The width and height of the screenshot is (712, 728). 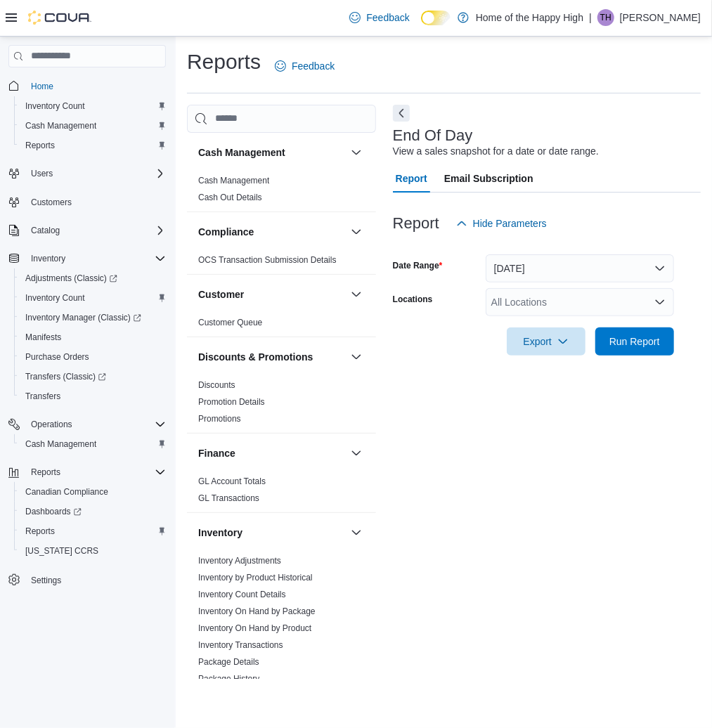 What do you see at coordinates (43, 396) in the screenshot?
I see `a: Transfers` at bounding box center [43, 396].